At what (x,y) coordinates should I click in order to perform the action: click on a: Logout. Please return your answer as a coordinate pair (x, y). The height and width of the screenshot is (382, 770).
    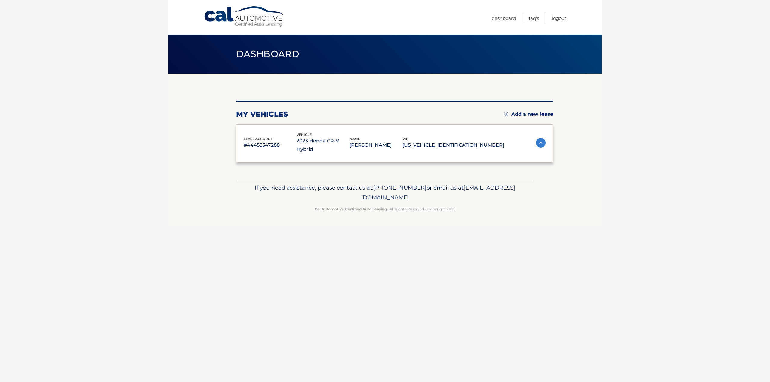
    Looking at the image, I should click on (559, 18).